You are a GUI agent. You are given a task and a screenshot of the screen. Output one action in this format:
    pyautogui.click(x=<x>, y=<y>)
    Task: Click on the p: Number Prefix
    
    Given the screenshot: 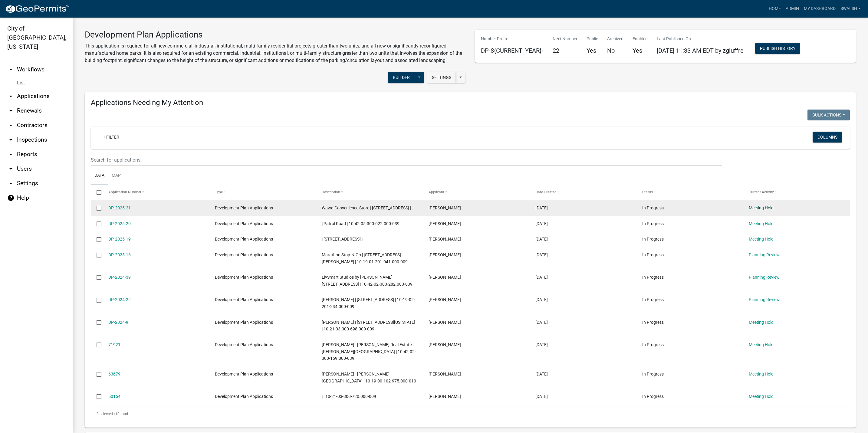 What is the action you would take?
    pyautogui.click(x=512, y=39)
    